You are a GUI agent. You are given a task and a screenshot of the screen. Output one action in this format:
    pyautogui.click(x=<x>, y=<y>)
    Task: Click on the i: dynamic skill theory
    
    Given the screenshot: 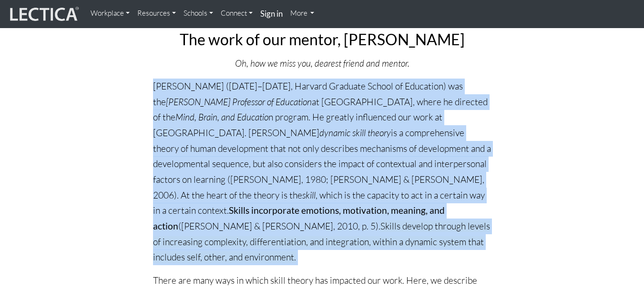 What is the action you would take?
    pyautogui.click(x=355, y=133)
    